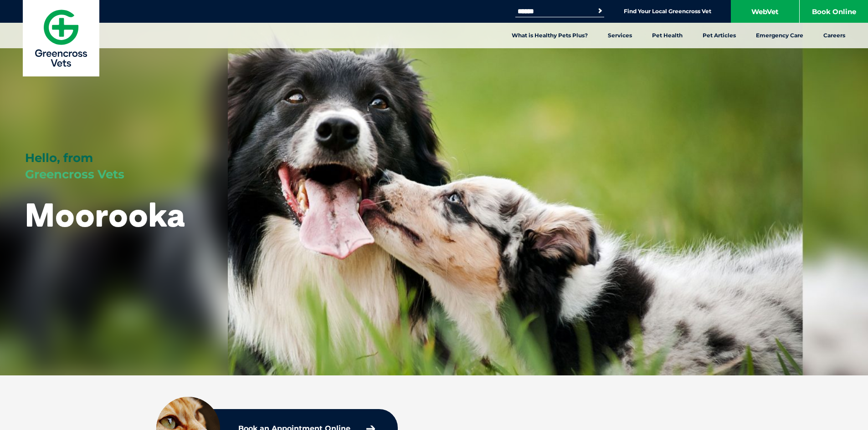  What do you see at coordinates (667, 35) in the screenshot?
I see `a: Pet Health` at bounding box center [667, 35].